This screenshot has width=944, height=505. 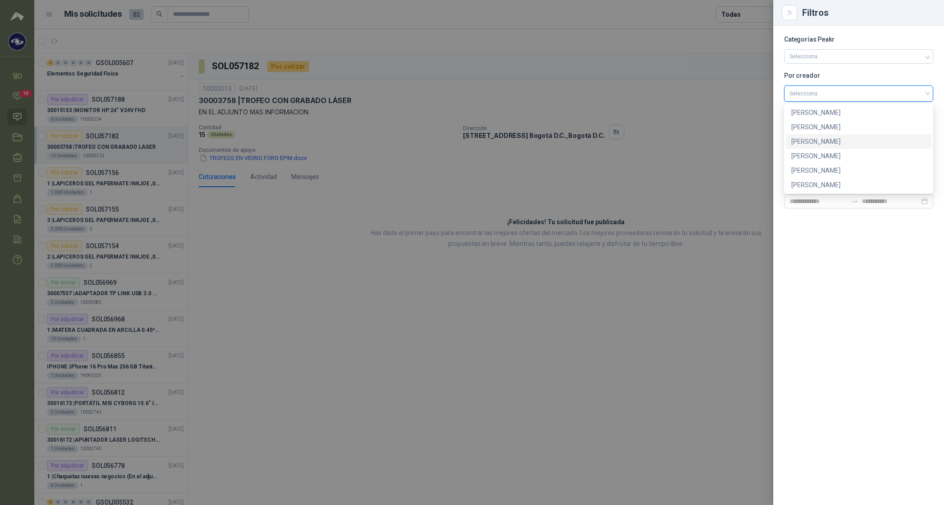 I want to click on span: swap-right, so click(x=855, y=201).